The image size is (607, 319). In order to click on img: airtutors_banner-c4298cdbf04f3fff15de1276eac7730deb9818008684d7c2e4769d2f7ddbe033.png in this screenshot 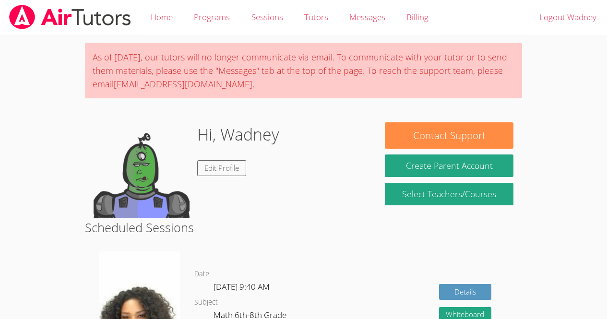, I will do `click(70, 17)`.